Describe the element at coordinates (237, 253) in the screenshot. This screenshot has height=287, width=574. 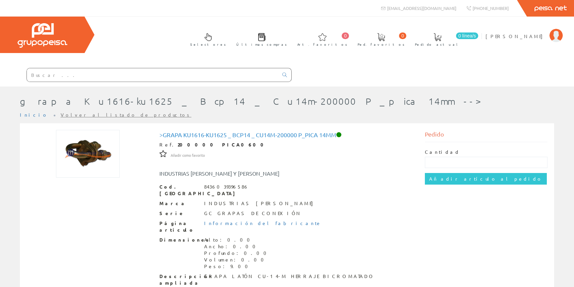
I see `div: Profundo: 0.00` at that location.